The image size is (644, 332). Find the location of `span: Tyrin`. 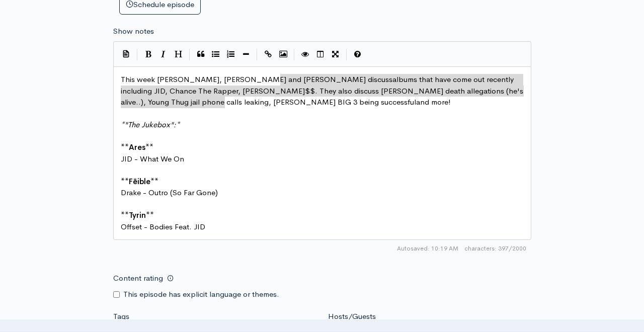

span: Tyrin is located at coordinates (137, 215).